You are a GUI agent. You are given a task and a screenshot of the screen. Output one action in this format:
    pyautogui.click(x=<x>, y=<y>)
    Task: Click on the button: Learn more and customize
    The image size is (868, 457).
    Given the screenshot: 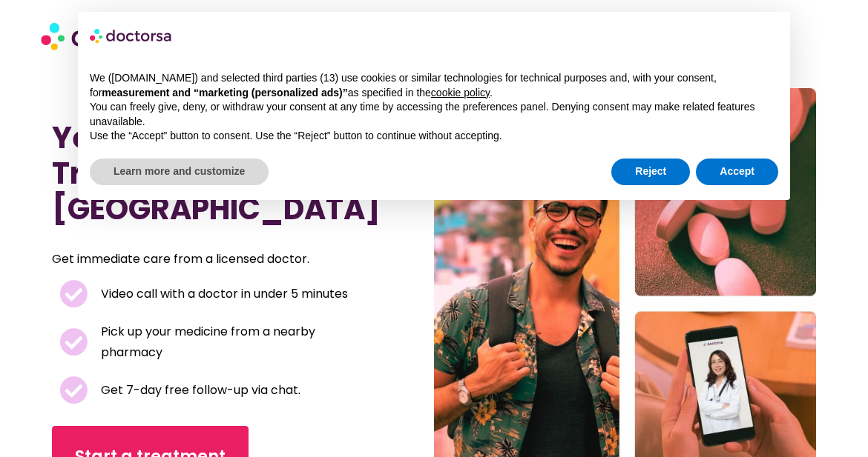 What is the action you would take?
    pyautogui.click(x=178, y=172)
    